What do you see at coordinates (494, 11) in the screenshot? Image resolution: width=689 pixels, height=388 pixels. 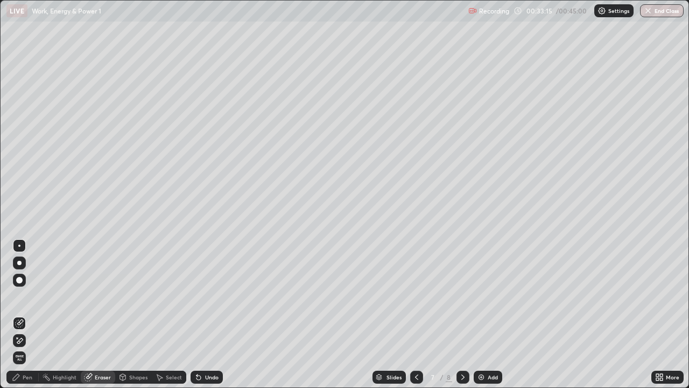 I see `p: Recording` at bounding box center [494, 11].